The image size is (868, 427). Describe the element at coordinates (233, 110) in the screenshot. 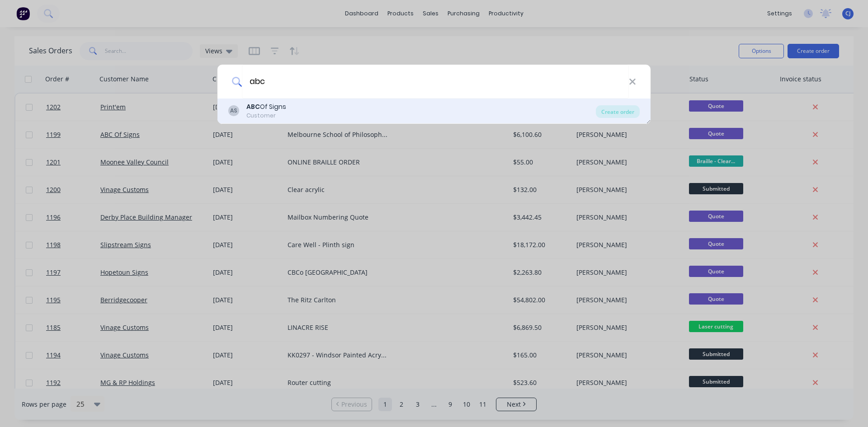

I see `div: AS` at that location.